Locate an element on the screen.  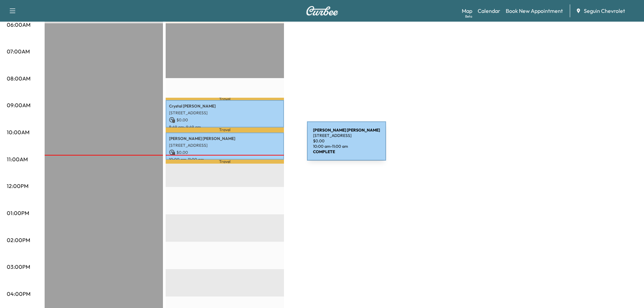
p: 10:00AM is located at coordinates (18, 132).